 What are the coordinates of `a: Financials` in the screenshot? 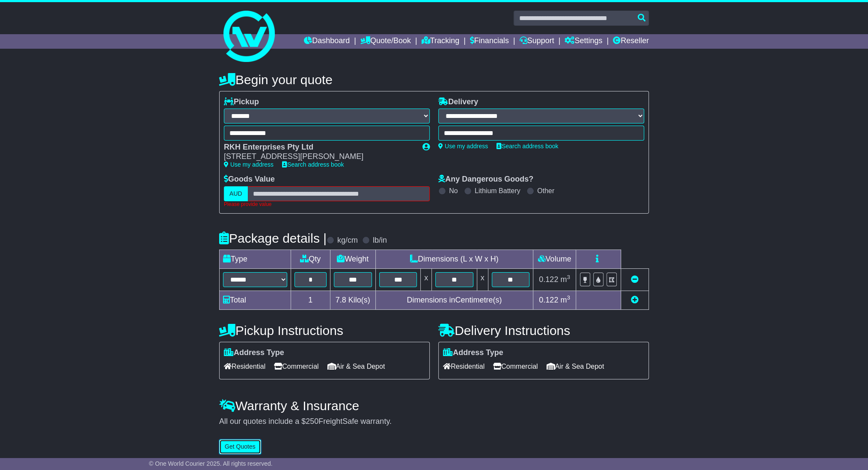 It's located at (489, 41).